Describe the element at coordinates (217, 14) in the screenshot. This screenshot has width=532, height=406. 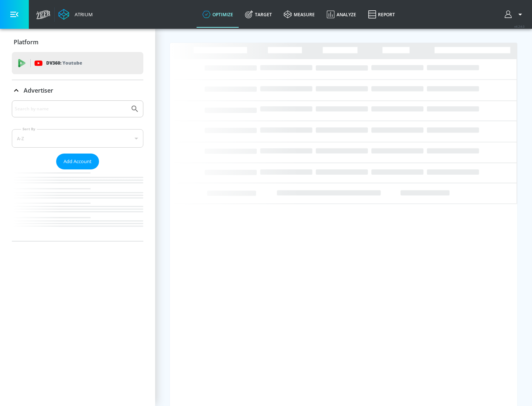
I see `a: optimize` at that location.